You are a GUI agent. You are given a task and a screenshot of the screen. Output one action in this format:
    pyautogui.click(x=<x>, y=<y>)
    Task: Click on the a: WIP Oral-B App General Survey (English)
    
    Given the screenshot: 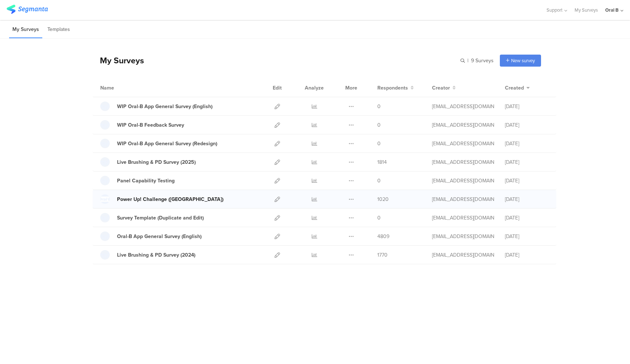 What is the action you would take?
    pyautogui.click(x=156, y=107)
    